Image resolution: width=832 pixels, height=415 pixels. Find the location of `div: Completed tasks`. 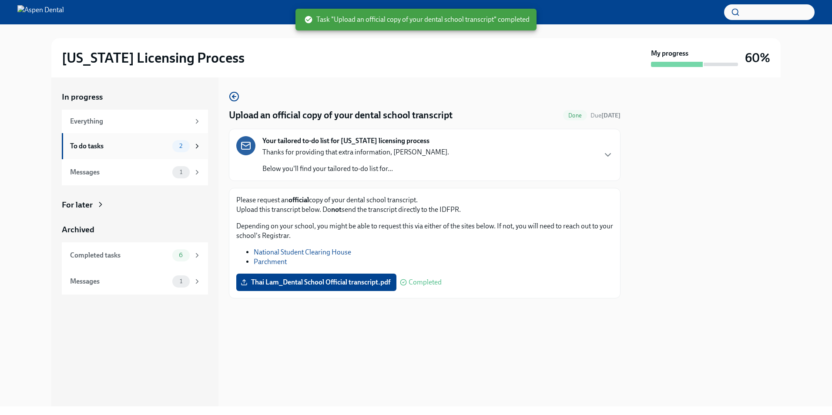

div: Completed tasks is located at coordinates (119, 256).